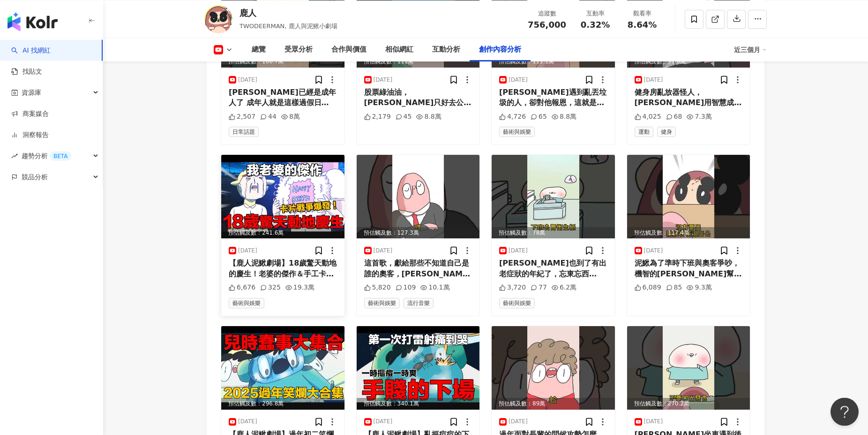 This screenshot has height=435, width=868. Describe the element at coordinates (689, 61) in the screenshot. I see `div: 預估觸及數：91.9萬` at that location.